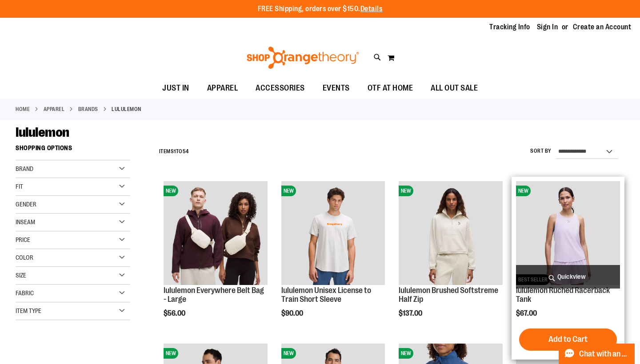 This screenshot has height=364, width=640. I want to click on span: Inseam, so click(26, 222).